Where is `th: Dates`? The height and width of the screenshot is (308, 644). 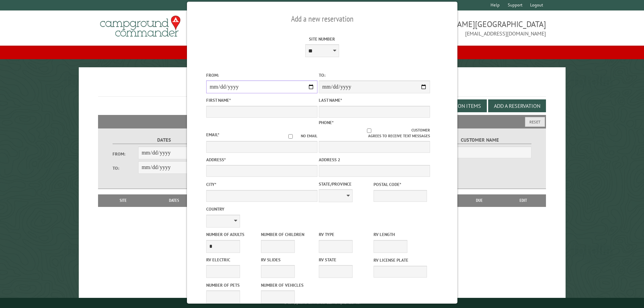
th: Dates is located at coordinates (174, 200).